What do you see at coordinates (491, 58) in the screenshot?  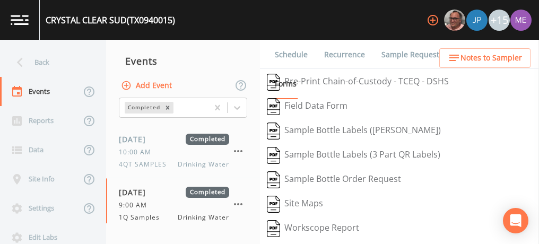 I see `span: Notes to Sampler` at bounding box center [491, 58].